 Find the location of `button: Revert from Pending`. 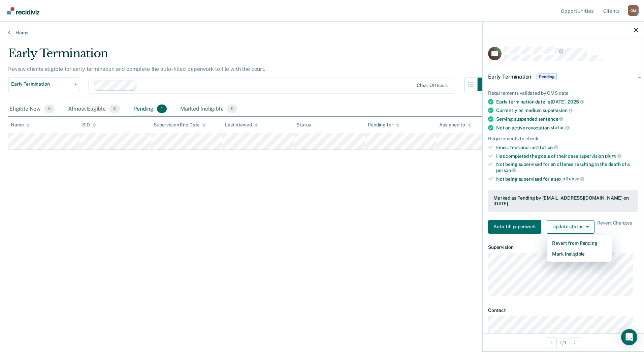

button: Revert from Pending is located at coordinates (580, 243).